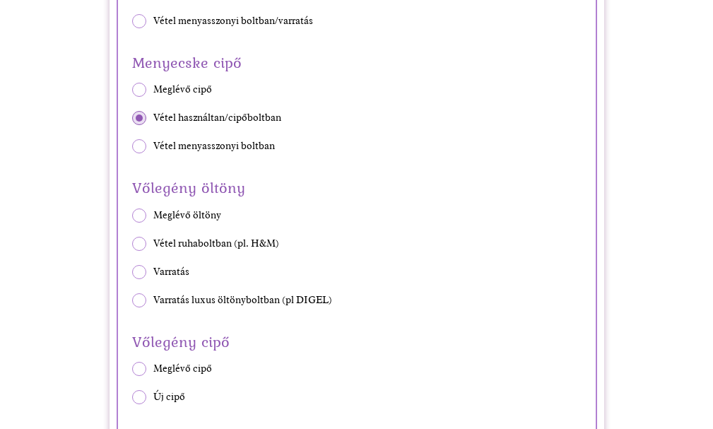  What do you see at coordinates (357, 21) in the screenshot?
I see `label: Vétel menyasszonyi boltban/varratás` at bounding box center [357, 21].